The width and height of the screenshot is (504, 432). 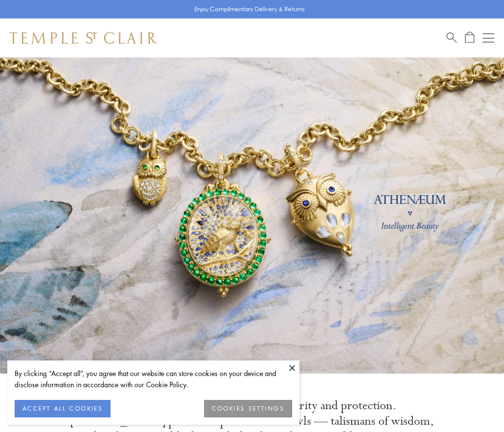 What do you see at coordinates (248, 409) in the screenshot?
I see `button: COOKIES SETTINGS` at bounding box center [248, 409].